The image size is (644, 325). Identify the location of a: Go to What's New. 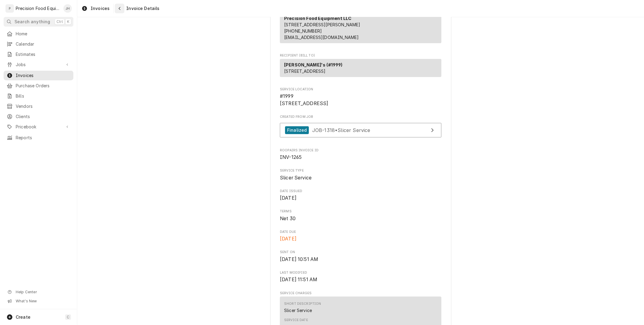
(38, 301).